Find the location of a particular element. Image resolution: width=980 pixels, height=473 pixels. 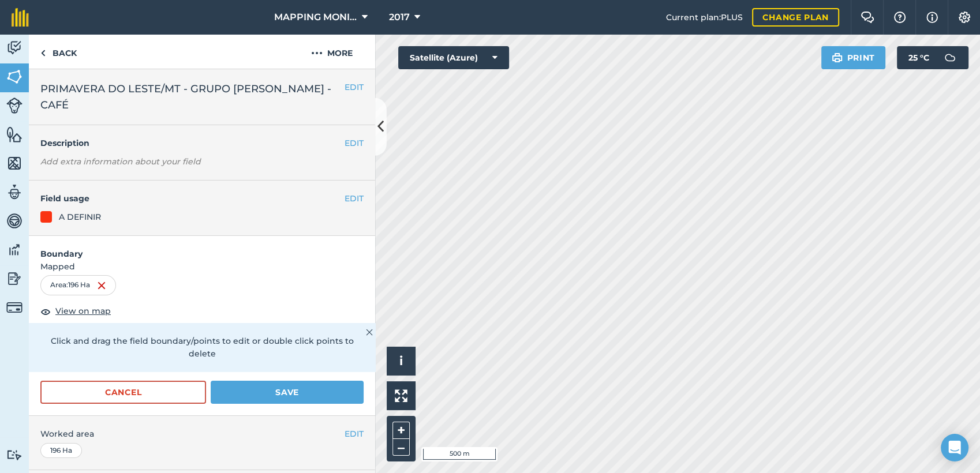

img: A question mark icon is located at coordinates (900, 17).